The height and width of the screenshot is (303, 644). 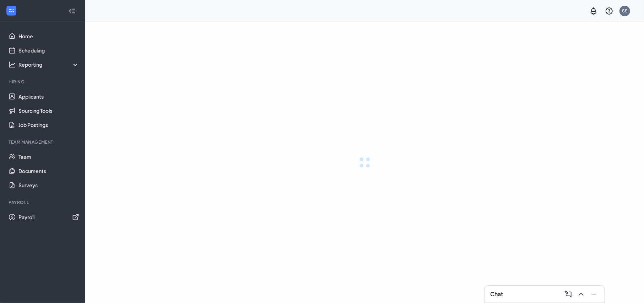 What do you see at coordinates (48, 111) in the screenshot?
I see `a: Sourcing Tools` at bounding box center [48, 111].